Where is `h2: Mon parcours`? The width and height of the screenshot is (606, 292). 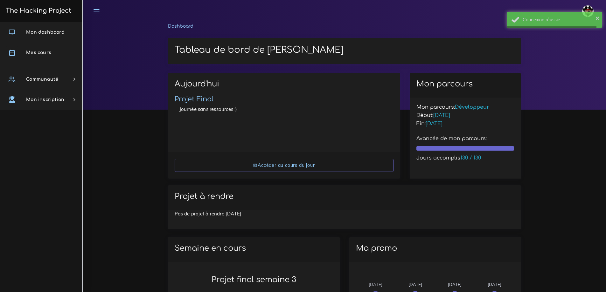
h2: Mon parcours is located at coordinates (465, 84).